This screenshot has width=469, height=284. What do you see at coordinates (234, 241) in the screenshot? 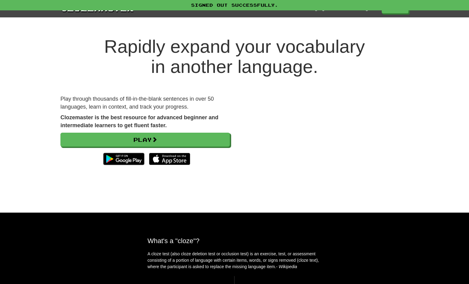
I see `h2: What's a "cloze"?` at bounding box center [234, 241].